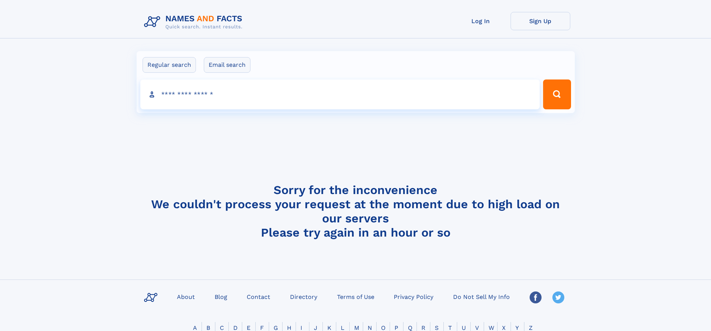 This screenshot has width=711, height=331. I want to click on a: About, so click(186, 296).